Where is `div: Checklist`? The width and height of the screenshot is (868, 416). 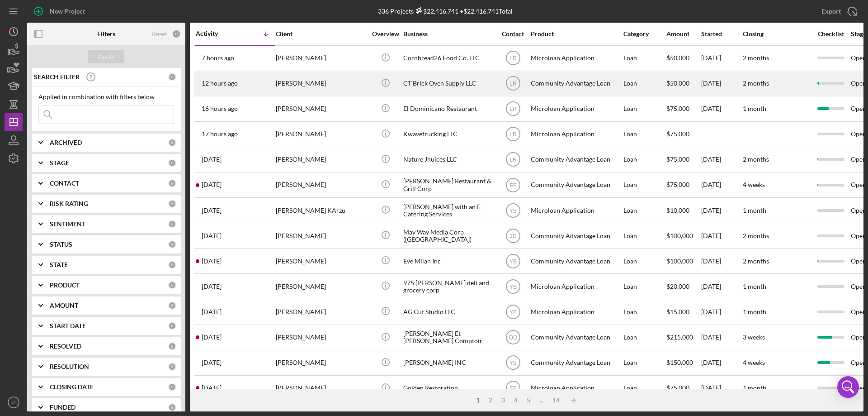 div: Checklist is located at coordinates (831, 34).